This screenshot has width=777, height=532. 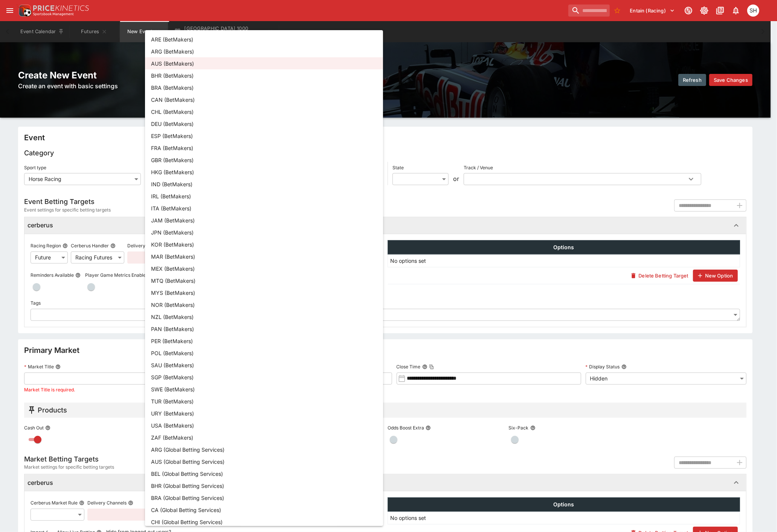 I want to click on li: ZAF (BetMakers), so click(x=265, y=437).